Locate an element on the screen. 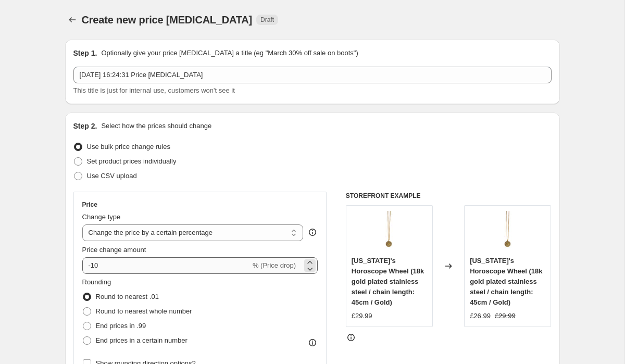  p: Select how the prices should change is located at coordinates (157, 126).